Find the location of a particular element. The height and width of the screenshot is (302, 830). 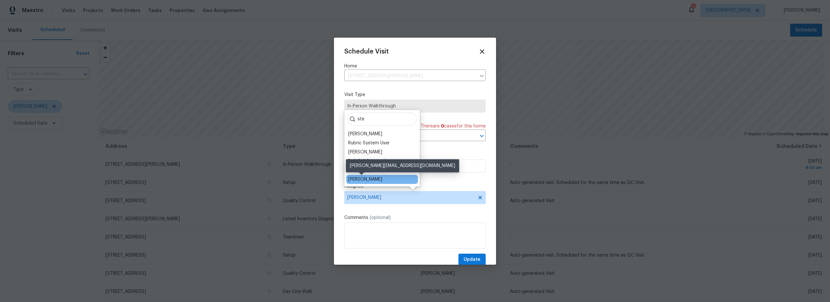

span: Schedule Visit is located at coordinates (367, 52).